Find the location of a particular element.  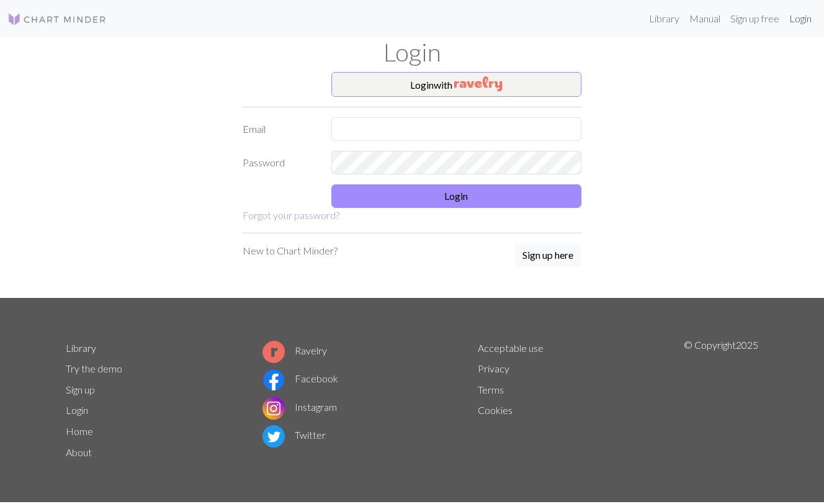

a: Manual is located at coordinates (705, 19).